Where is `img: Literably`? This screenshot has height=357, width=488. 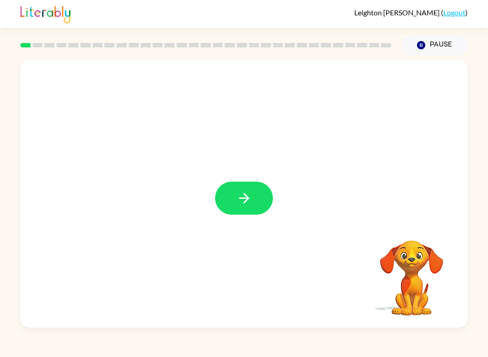 img: Literably is located at coordinates (45, 14).